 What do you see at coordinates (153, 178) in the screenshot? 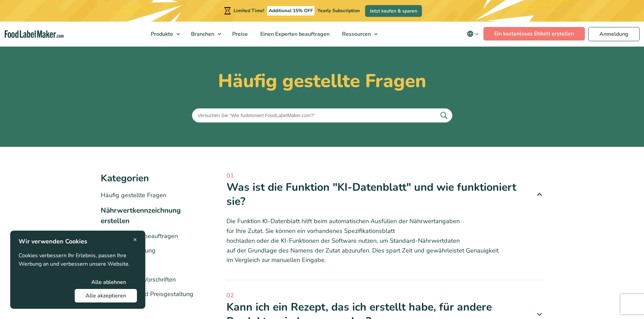
I see `h3: Kategorien` at bounding box center [153, 178].